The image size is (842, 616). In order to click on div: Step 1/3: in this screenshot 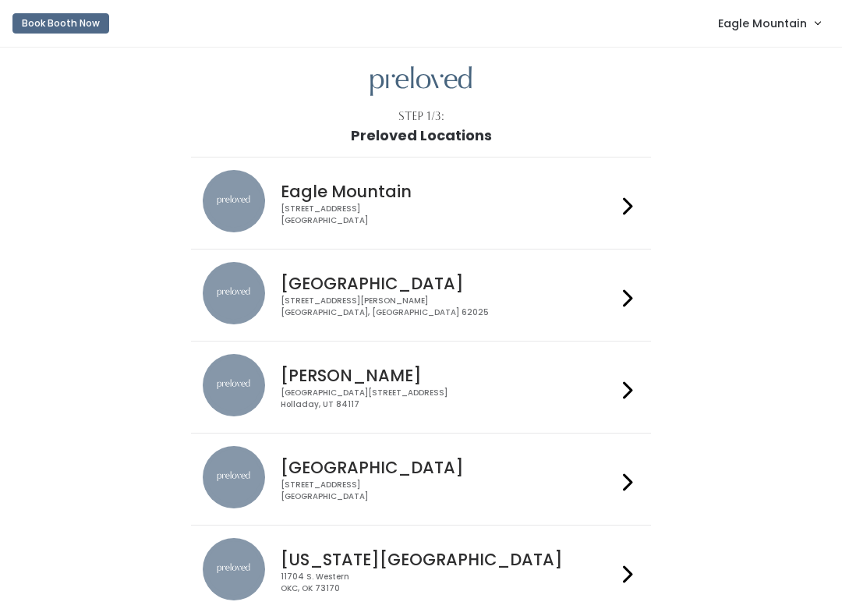, I will do `click(421, 116)`.